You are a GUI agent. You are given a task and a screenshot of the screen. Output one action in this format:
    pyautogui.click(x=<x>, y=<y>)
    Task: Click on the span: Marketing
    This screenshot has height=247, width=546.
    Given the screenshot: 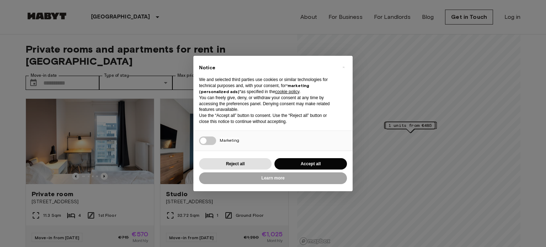 What is the action you would take?
    pyautogui.click(x=229, y=140)
    